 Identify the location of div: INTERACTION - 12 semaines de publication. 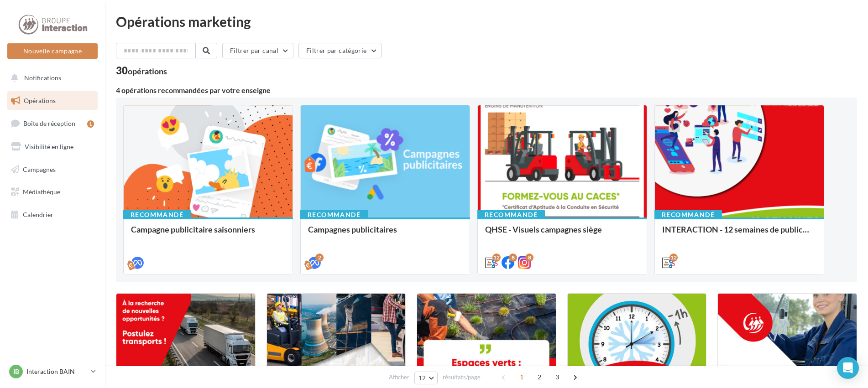
(739, 234).